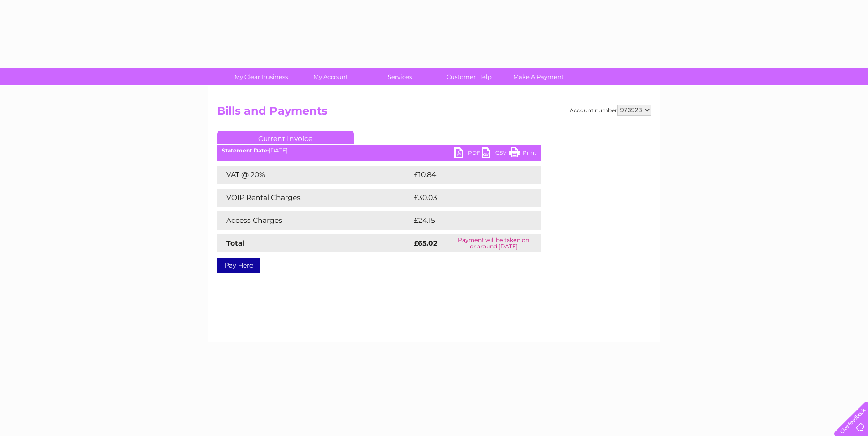 Image resolution: width=868 pixels, height=436 pixels. What do you see at coordinates (467, 220) in the screenshot?
I see `td: £24.15` at bounding box center [467, 220].